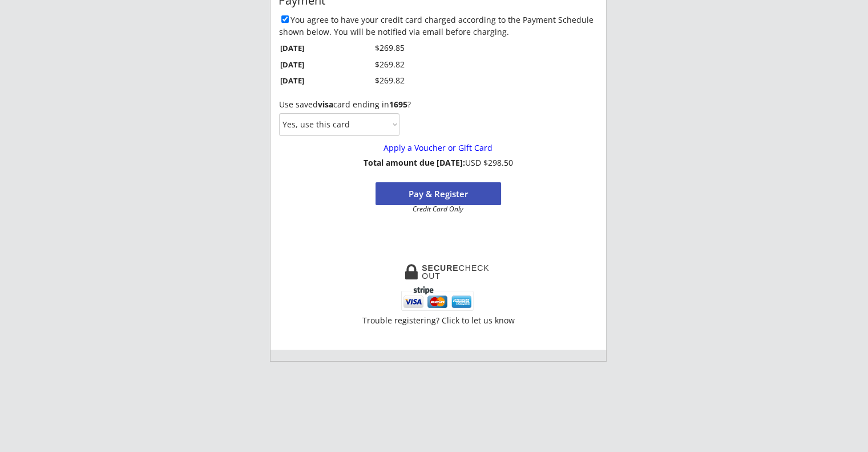  What do you see at coordinates (436, 26) in the screenshot?
I see `label: You agree to have your credit card charged according to the Payment Schedule shown below. You wil...` at bounding box center [436, 26].